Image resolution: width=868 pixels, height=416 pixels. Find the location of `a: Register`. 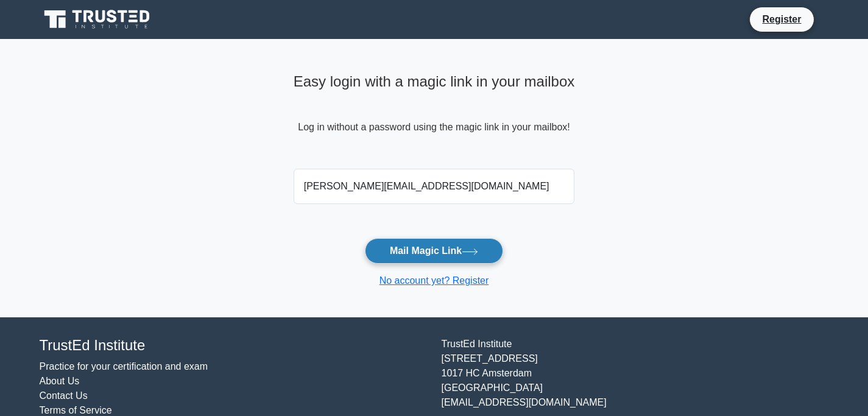

a: Register is located at coordinates (782, 19).